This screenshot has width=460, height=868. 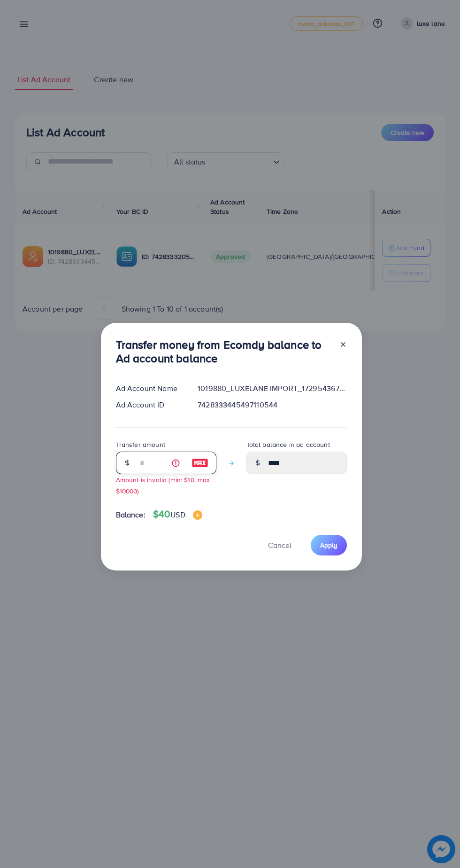 I want to click on span: Apply, so click(x=329, y=545).